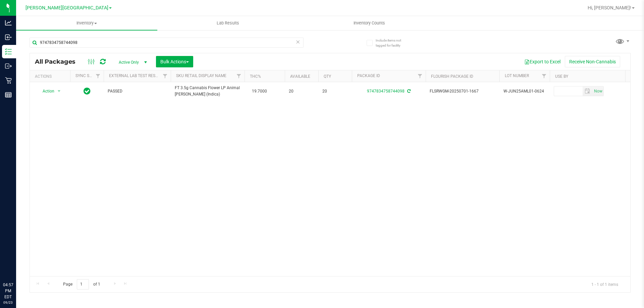 The image size is (644, 308). Describe the element at coordinates (175, 62) in the screenshot. I see `span: Bulk Actions` at that location.